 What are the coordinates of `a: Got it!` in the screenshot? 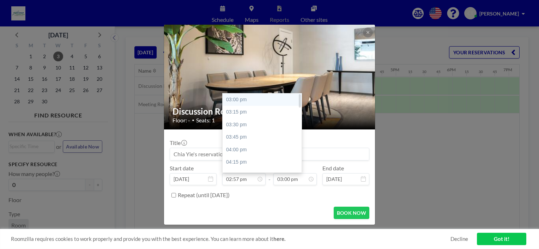 It's located at (501, 239).